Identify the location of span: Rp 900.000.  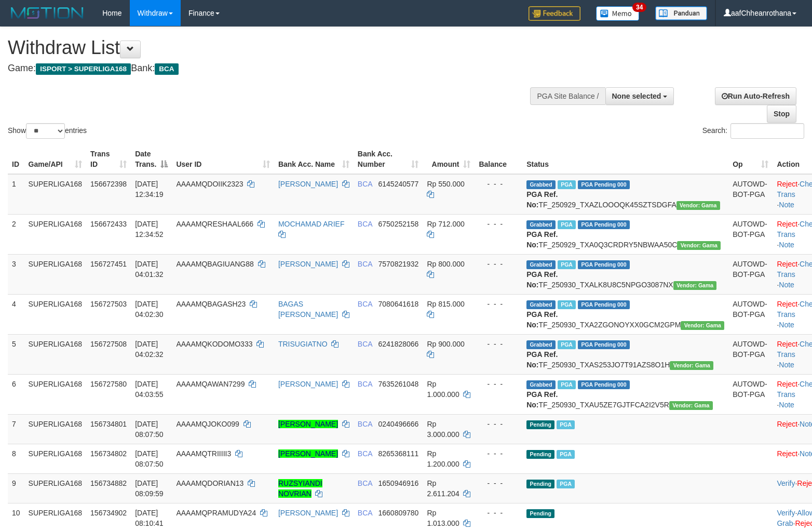
(446, 343).